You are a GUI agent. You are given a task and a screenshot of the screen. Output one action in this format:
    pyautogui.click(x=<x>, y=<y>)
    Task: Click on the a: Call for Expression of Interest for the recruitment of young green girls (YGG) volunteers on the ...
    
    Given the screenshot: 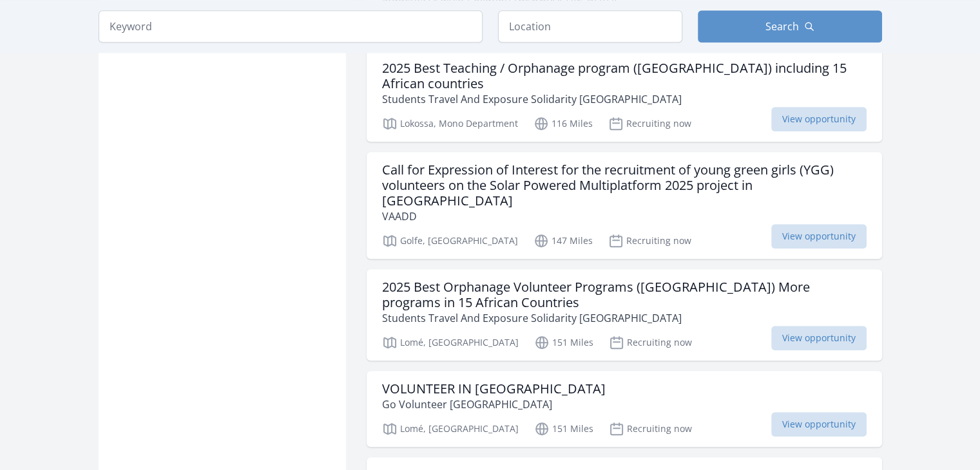 What is the action you would take?
    pyautogui.click(x=625, y=205)
    